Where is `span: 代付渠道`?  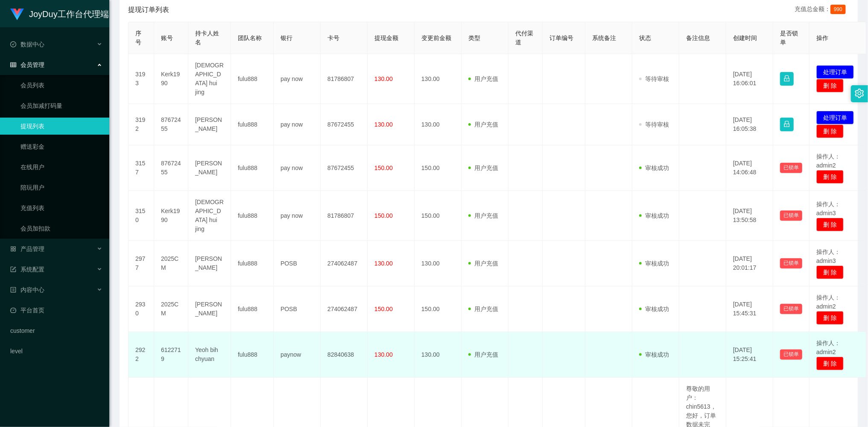 span: 代付渠道 is located at coordinates (524, 37).